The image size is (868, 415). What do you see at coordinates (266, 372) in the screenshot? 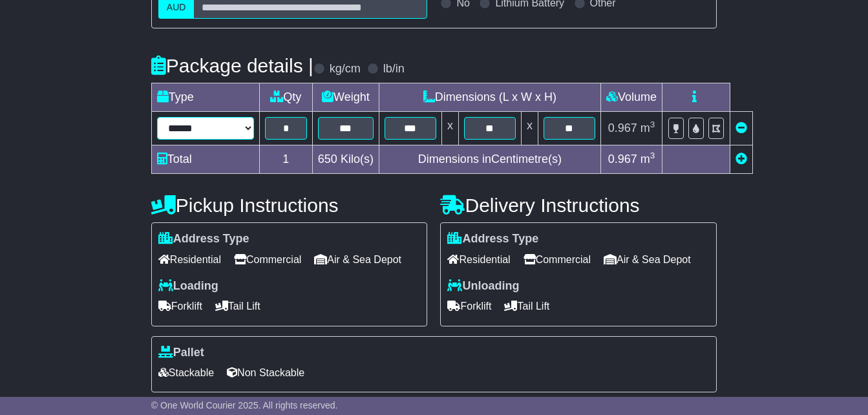
I see `span: Non Stackable` at bounding box center [266, 372].